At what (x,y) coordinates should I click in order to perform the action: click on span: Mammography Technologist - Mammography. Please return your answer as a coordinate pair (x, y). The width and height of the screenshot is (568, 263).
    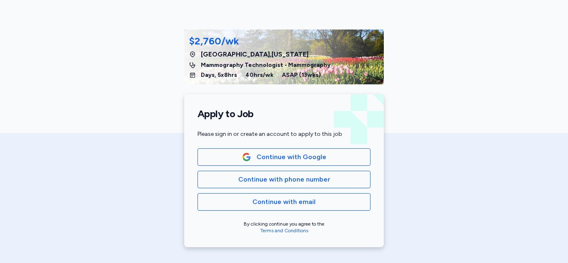
    Looking at the image, I should click on (266, 65).